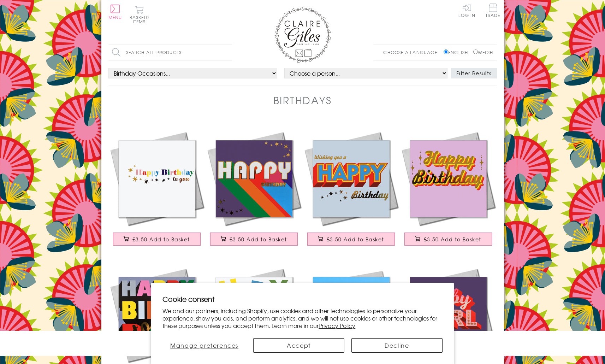 The width and height of the screenshot is (605, 364). Describe the element at coordinates (474, 73) in the screenshot. I see `button: Filter Results` at that location.